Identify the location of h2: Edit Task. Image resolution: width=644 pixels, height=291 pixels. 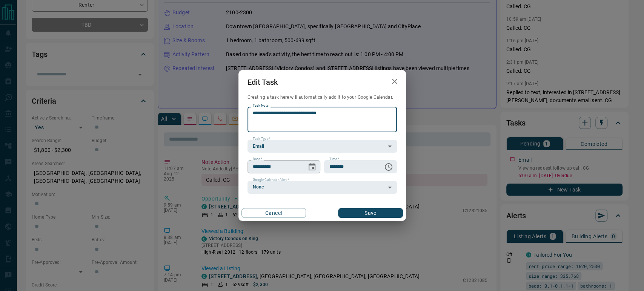
(263, 82).